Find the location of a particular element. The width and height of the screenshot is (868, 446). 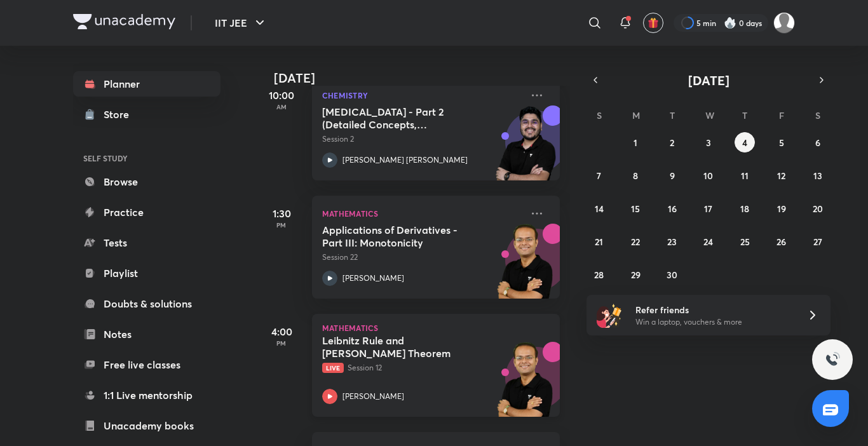

h5: 4:00 is located at coordinates (281, 331).